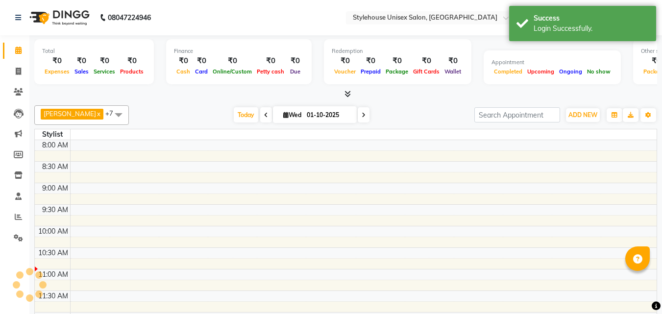  What do you see at coordinates (397, 51) in the screenshot?
I see `div: Redemption` at bounding box center [397, 51].